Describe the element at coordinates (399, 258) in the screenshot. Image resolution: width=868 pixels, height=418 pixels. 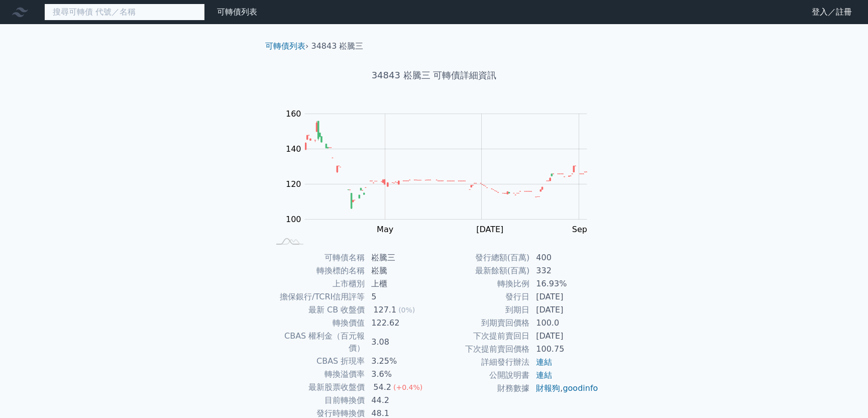
I see `td: 崧騰三` at that location.